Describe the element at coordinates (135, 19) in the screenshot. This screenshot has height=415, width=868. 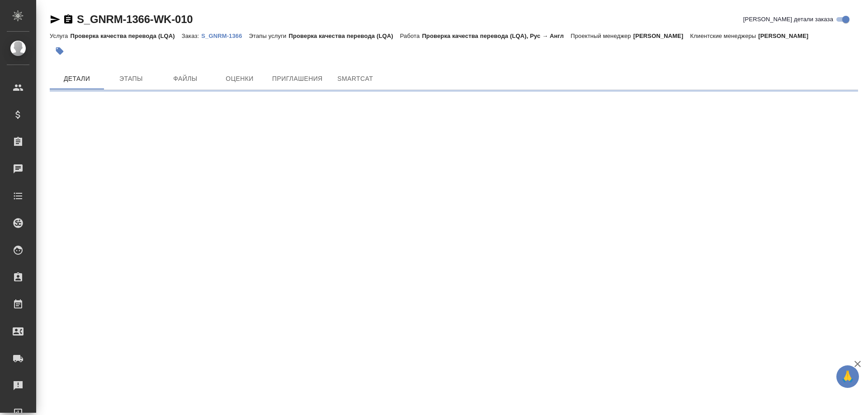
I see `a: S_GNRM-1366-WK-010` at that location.